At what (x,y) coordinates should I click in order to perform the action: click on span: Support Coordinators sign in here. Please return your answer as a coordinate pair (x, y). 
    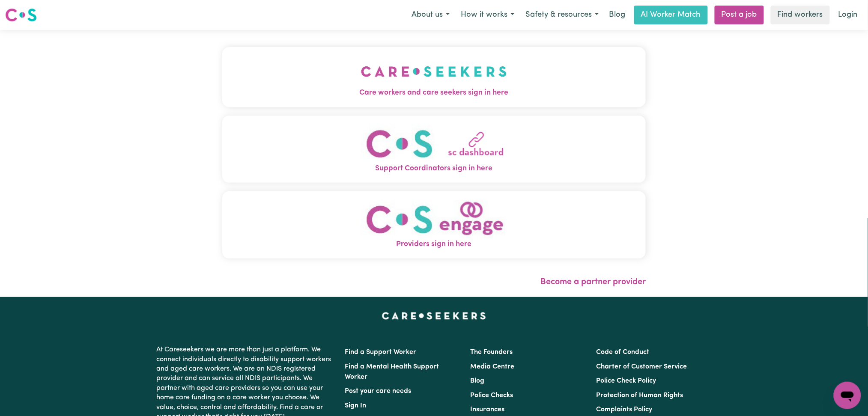
    Looking at the image, I should click on (434, 168).